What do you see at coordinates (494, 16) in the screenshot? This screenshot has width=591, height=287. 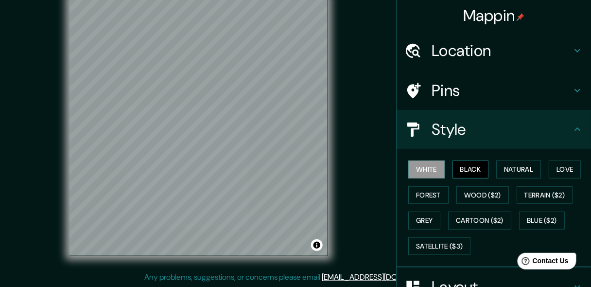 I see `h4: Mappin` at bounding box center [494, 16].